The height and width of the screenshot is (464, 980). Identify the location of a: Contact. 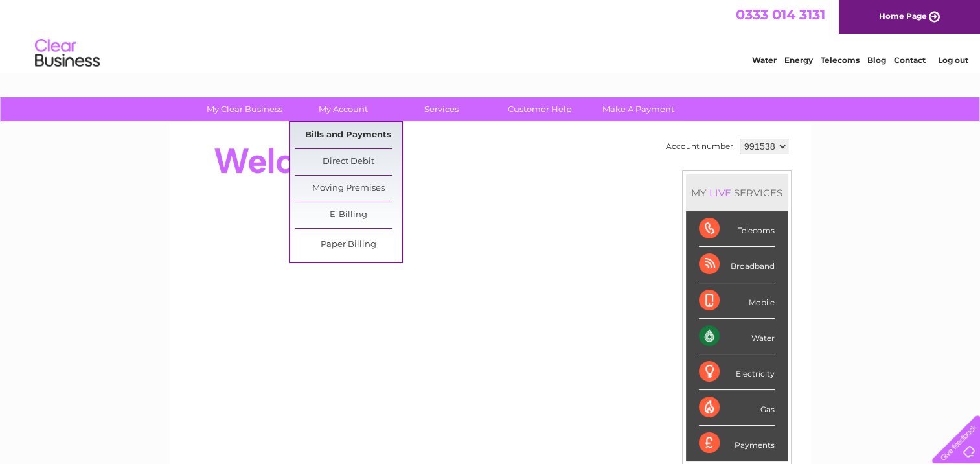
(910, 60).